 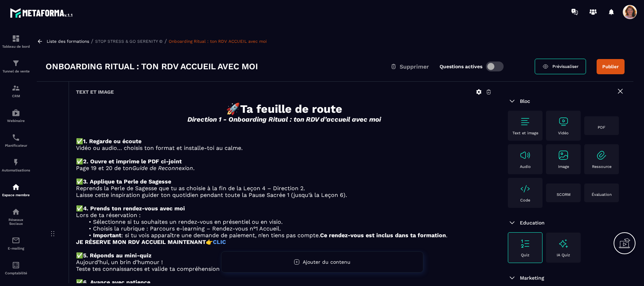 I want to click on p: IA Quiz, so click(x=563, y=255).